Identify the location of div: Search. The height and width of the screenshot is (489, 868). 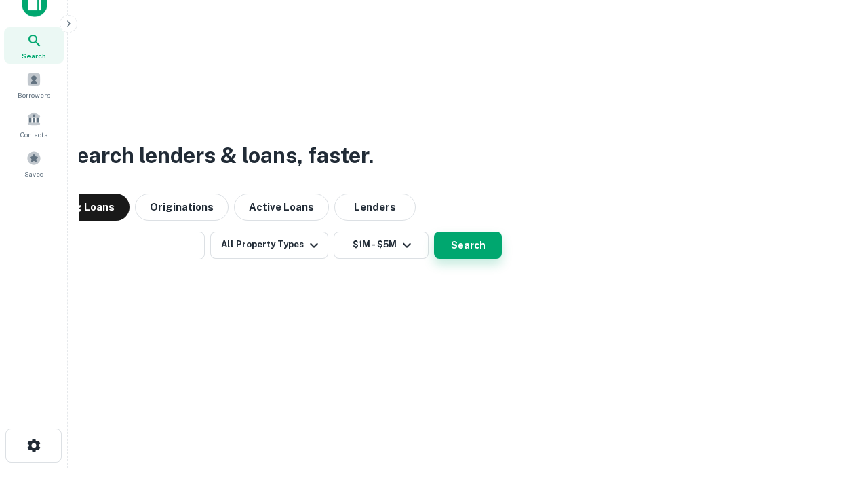
(34, 46).